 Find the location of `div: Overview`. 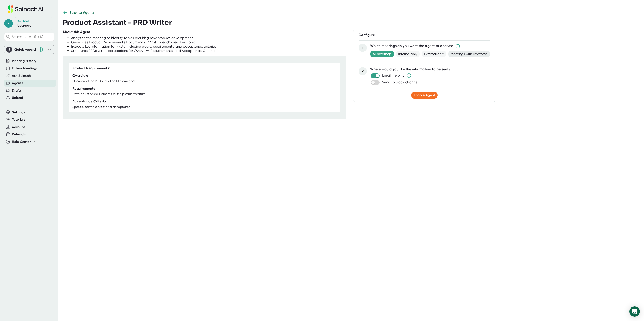

div: Overview is located at coordinates (80, 76).